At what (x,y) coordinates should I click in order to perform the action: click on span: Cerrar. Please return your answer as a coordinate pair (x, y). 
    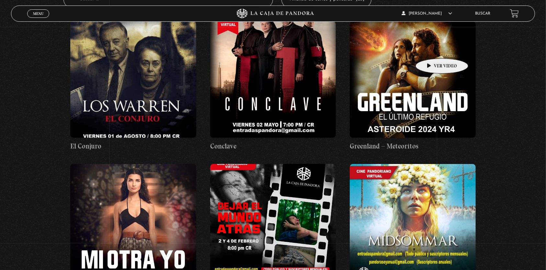
    Looking at the image, I should click on (38, 19).